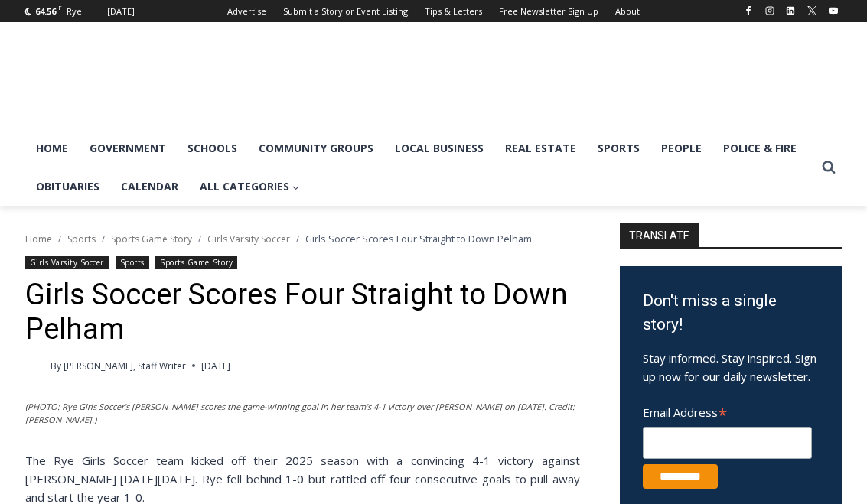 The height and width of the screenshot is (504, 867). What do you see at coordinates (770, 10) in the screenshot?
I see `a: Instagram` at bounding box center [770, 10].